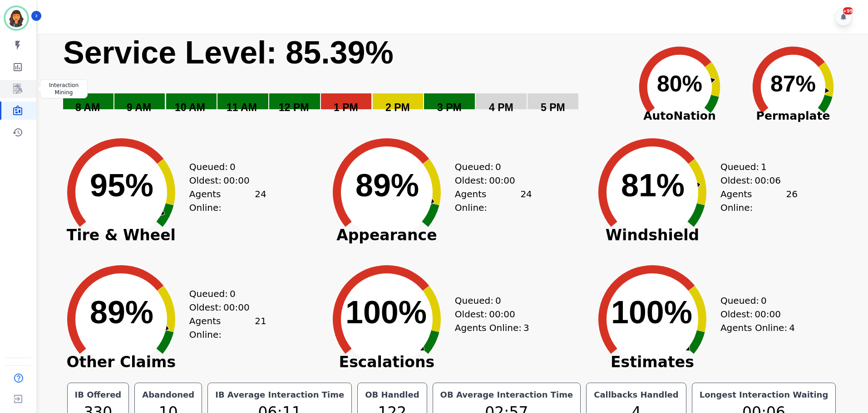 The height and width of the screenshot is (413, 868). I want to click on text: 3 PM, so click(449, 107).